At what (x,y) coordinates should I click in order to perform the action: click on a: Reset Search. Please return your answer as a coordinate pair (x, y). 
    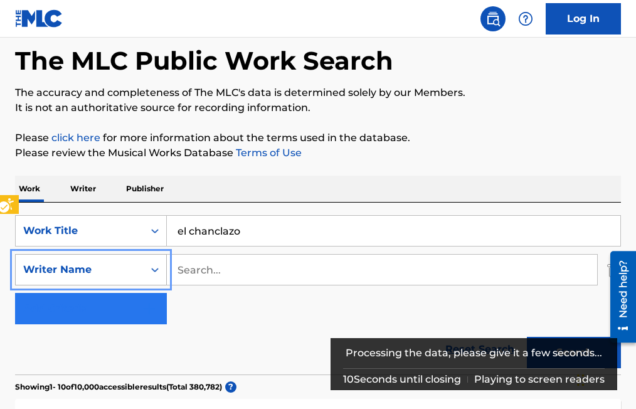
    Looking at the image, I should click on (480, 350).